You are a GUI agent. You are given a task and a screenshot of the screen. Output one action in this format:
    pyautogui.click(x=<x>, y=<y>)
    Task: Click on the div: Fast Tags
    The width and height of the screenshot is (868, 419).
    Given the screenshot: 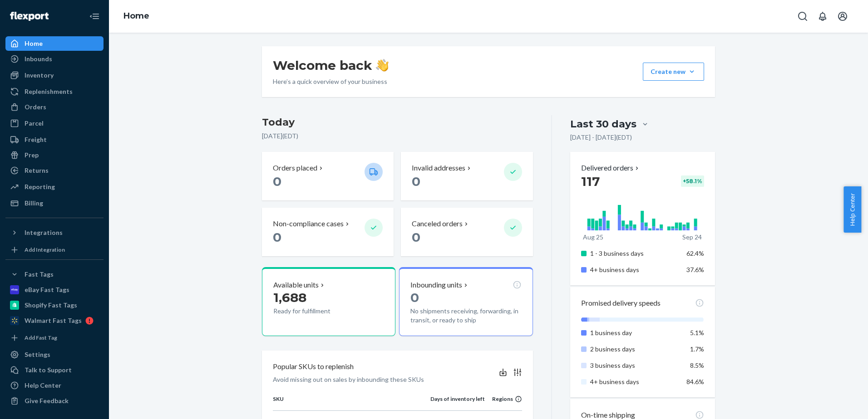 What is the action you would take?
    pyautogui.click(x=39, y=274)
    